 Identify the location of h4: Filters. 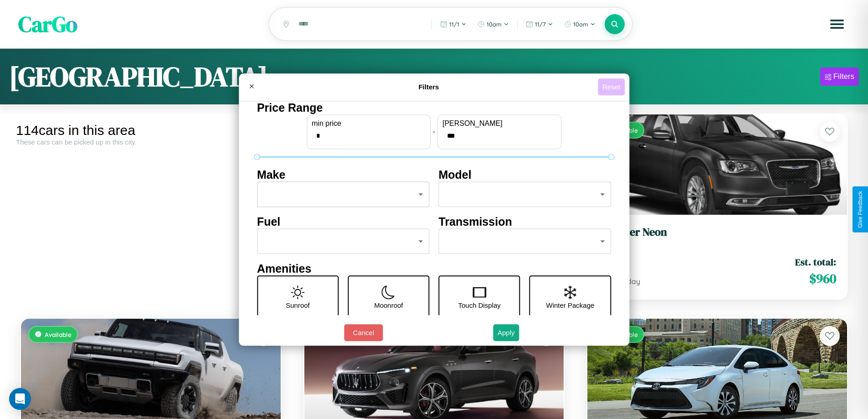
(429, 87).